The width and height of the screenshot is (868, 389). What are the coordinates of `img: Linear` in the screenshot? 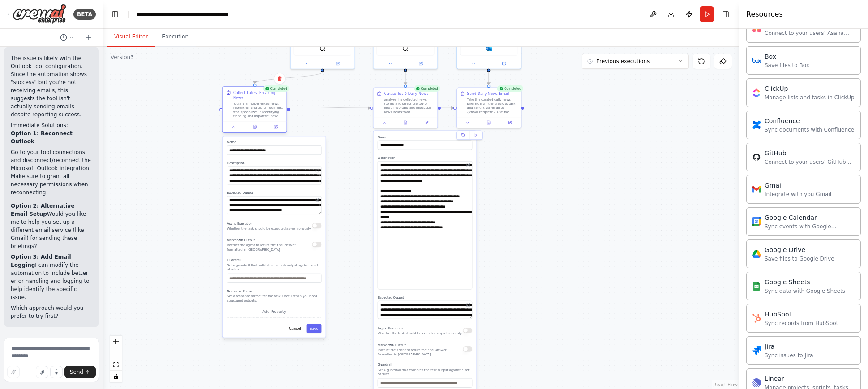 It's located at (757, 382).